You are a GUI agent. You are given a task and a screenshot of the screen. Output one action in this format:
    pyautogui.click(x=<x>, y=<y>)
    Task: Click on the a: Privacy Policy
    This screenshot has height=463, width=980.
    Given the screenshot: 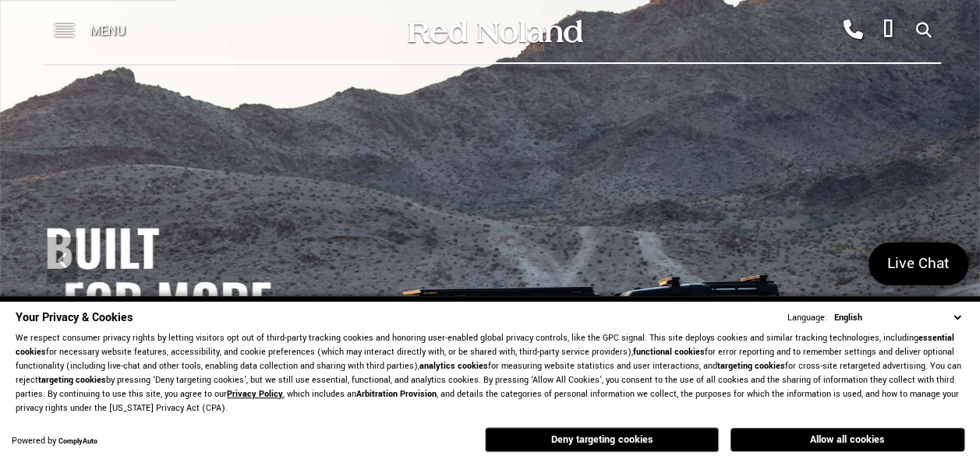 What is the action you would take?
    pyautogui.click(x=255, y=393)
    